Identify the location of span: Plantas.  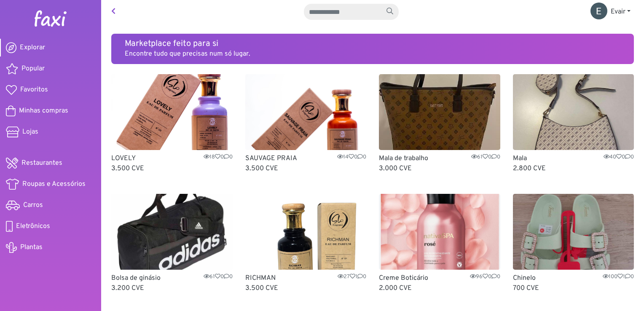
(31, 247).